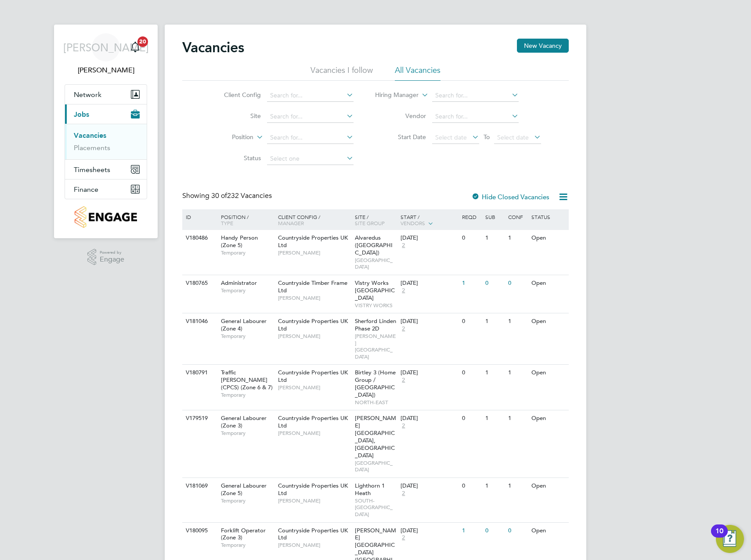 The width and height of the screenshot is (751, 560). Describe the element at coordinates (112, 253) in the screenshot. I see `span: Powered by` at that location.